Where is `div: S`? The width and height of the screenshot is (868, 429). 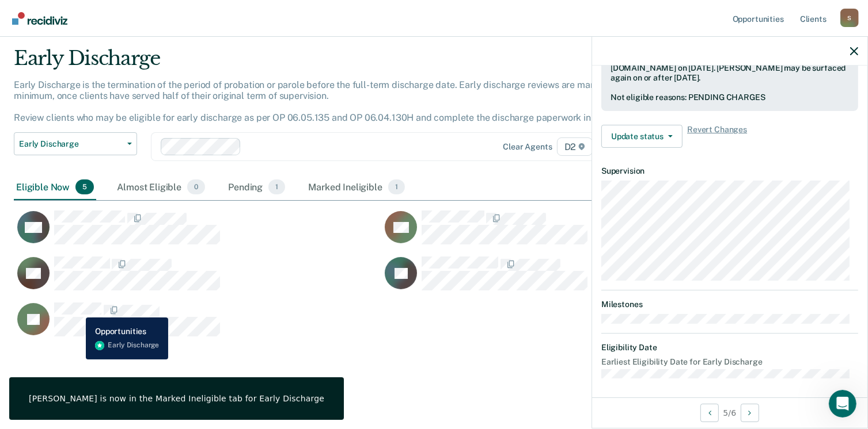 div: S is located at coordinates (850, 18).